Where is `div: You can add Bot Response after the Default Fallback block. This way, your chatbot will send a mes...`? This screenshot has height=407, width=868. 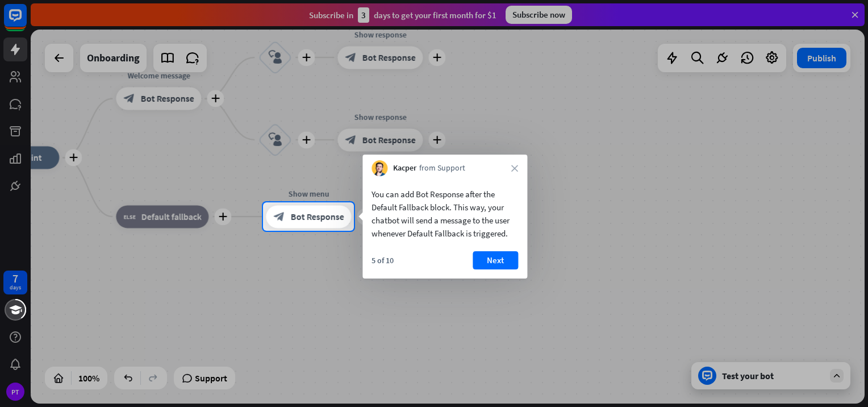
div: You can add Bot Response after the Default Fallback block. This way, your chatbot will send a mes... is located at coordinates (445, 214).